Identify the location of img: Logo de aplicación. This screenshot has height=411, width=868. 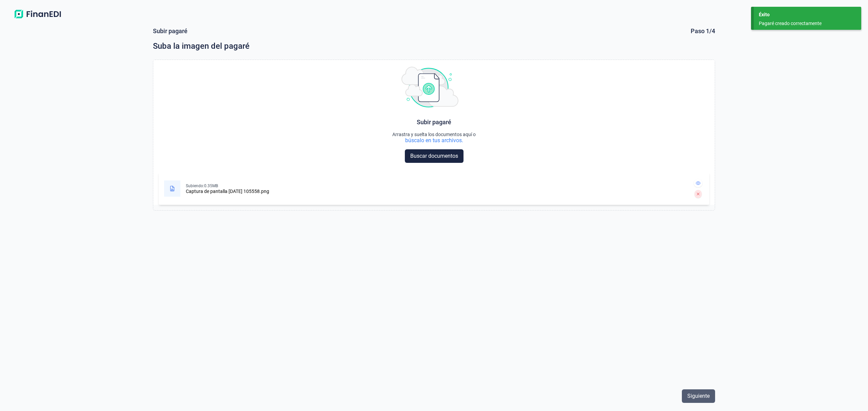
(38, 14).